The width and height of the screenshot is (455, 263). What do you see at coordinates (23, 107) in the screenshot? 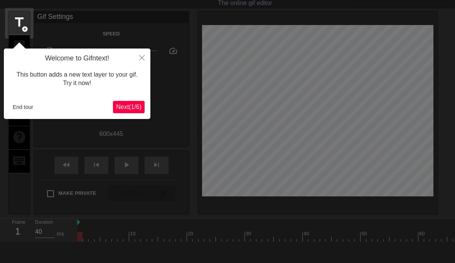
I see `button: End tour` at bounding box center [23, 107].